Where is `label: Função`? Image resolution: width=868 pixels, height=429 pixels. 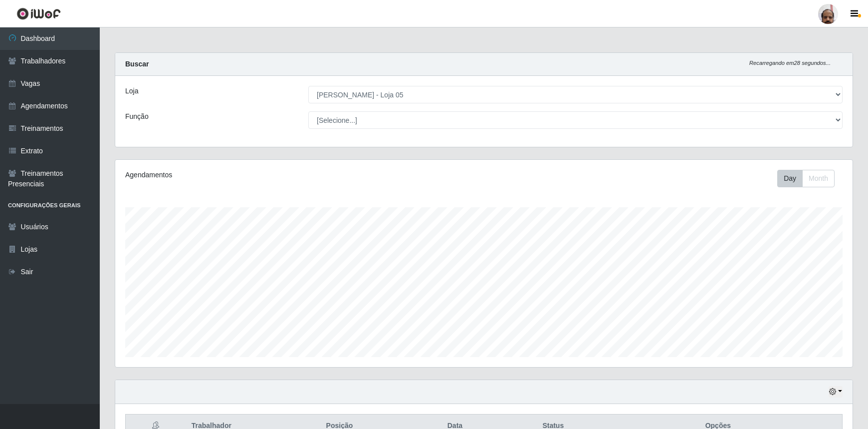
label: Função is located at coordinates (136, 116).